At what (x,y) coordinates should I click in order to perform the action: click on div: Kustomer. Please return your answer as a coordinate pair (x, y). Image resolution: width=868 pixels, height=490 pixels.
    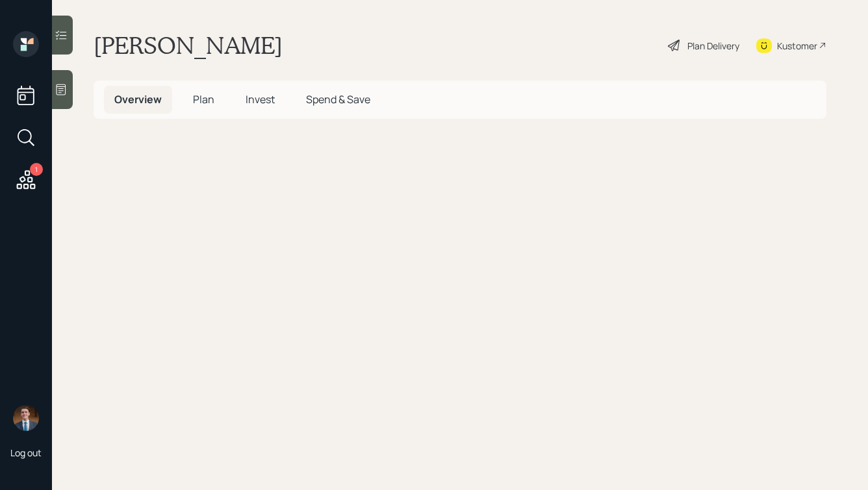
    Looking at the image, I should click on (798, 45).